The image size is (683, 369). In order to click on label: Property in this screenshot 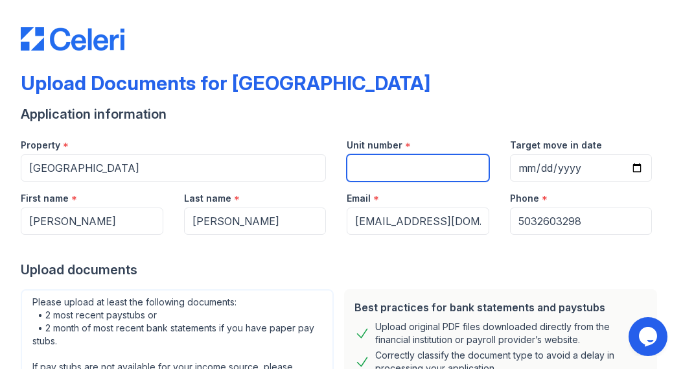, I will do `click(40, 145)`.